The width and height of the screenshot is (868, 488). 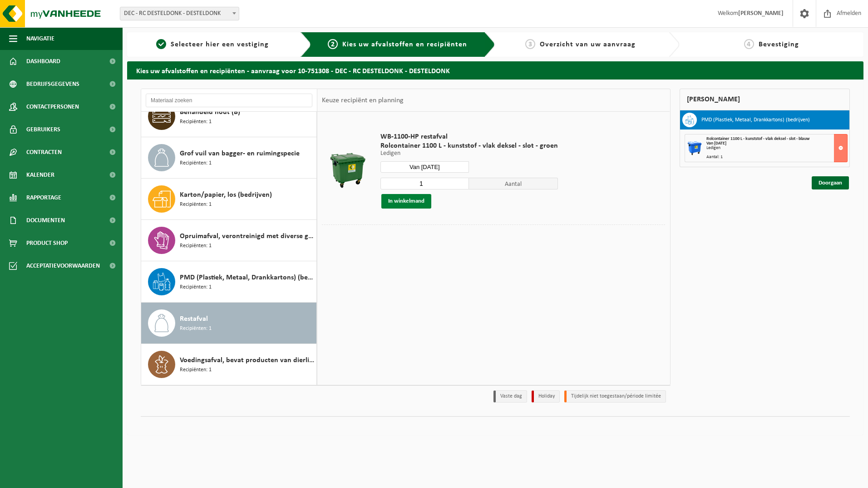 What do you see at coordinates (749, 44) in the screenshot?
I see `span: 4` at bounding box center [749, 44].